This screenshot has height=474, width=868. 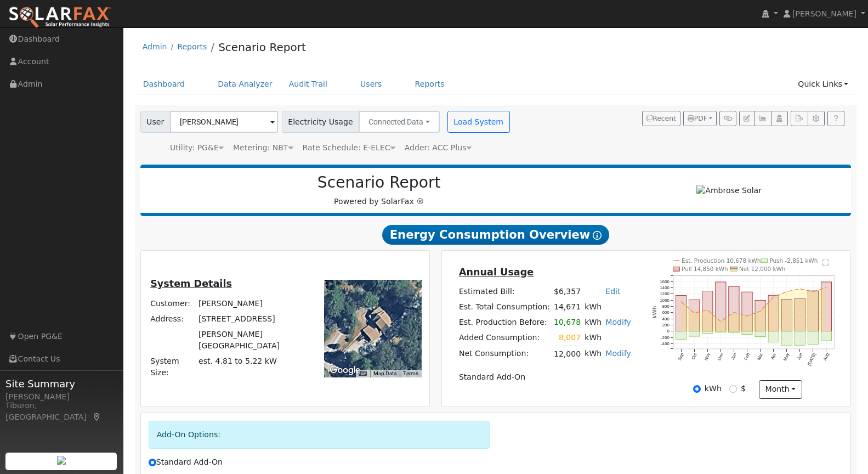 What do you see at coordinates (504, 354) in the screenshot?
I see `td: Net Consumption:` at bounding box center [504, 354].